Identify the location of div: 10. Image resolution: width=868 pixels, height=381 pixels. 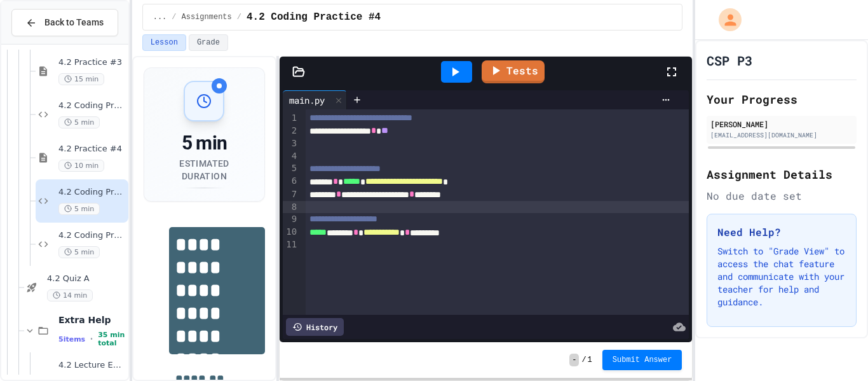
(290, 233).